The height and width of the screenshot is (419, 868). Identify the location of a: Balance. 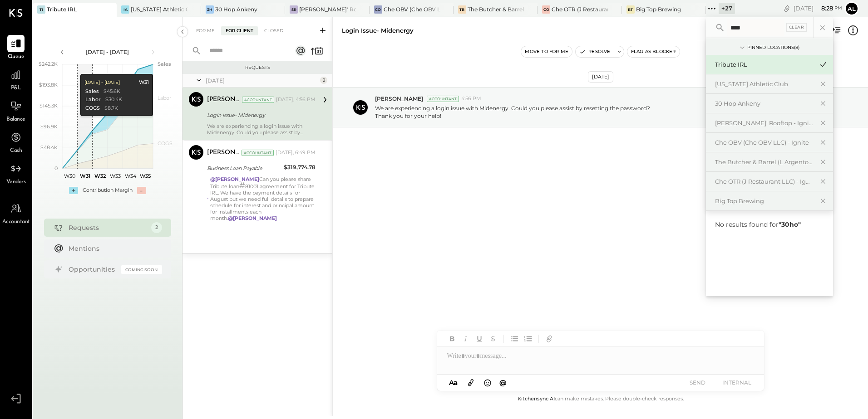
(16, 111).